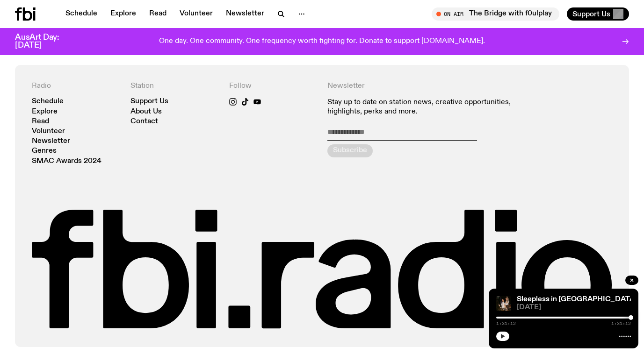  Describe the element at coordinates (598, 14) in the screenshot. I see `button: Support Us` at that location.